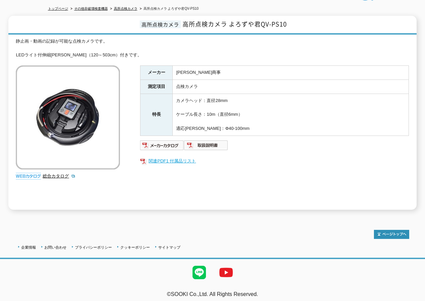  Describe the element at coordinates (206, 145) in the screenshot. I see `img: 取扱説明書` at that location.